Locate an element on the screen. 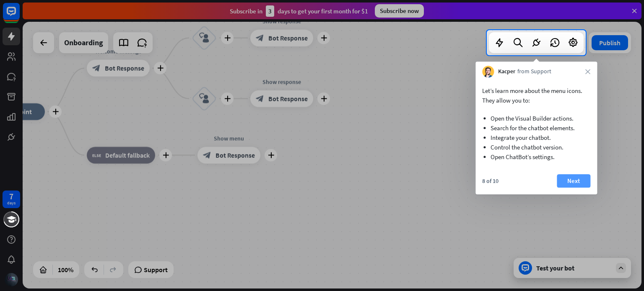 The image size is (644, 291). p: Let’s learn more about the menu icons. They allow you to: is located at coordinates (536, 95).